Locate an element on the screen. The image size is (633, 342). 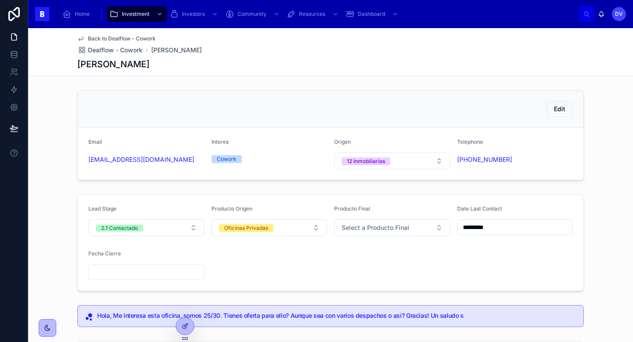
div: Cowork is located at coordinates (227, 159).